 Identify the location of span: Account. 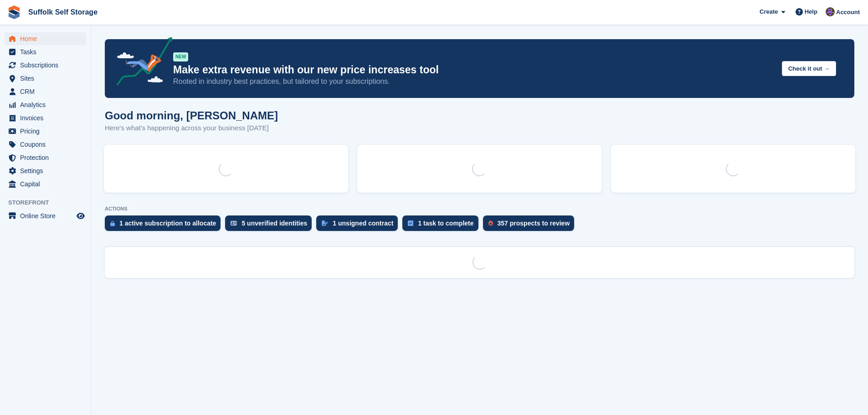
(848, 12).